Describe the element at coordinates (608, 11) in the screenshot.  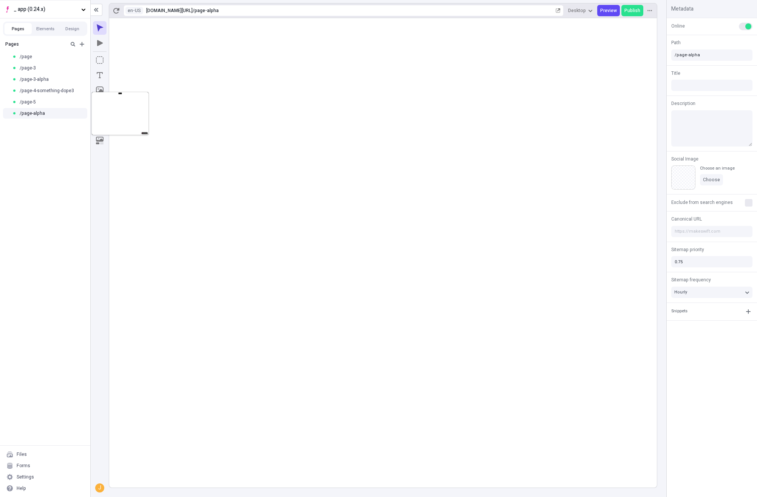
I see `button: Preview` at that location.